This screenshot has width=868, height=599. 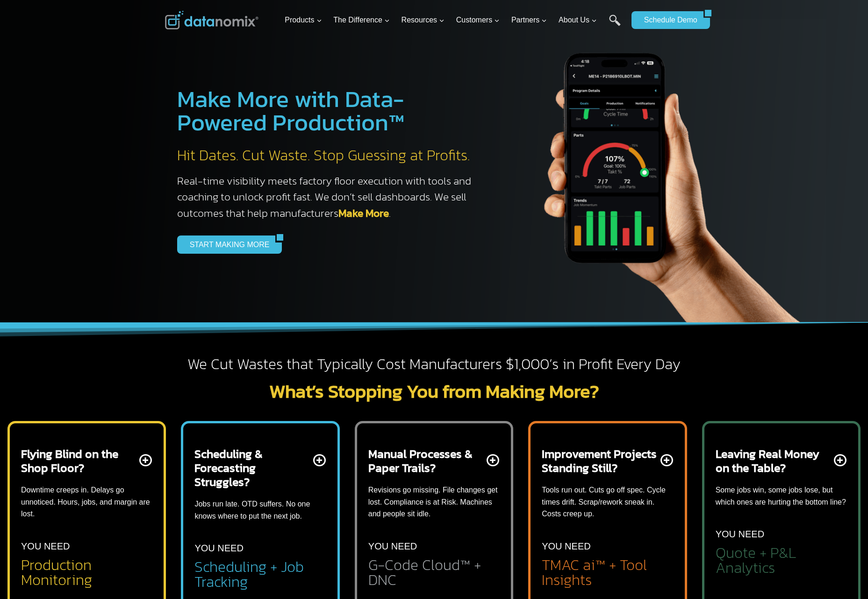 What do you see at coordinates (781, 496) in the screenshot?
I see `p: Some jobs win, some jobs lose, but which ones are hurting the bottom line?` at bounding box center [781, 496].